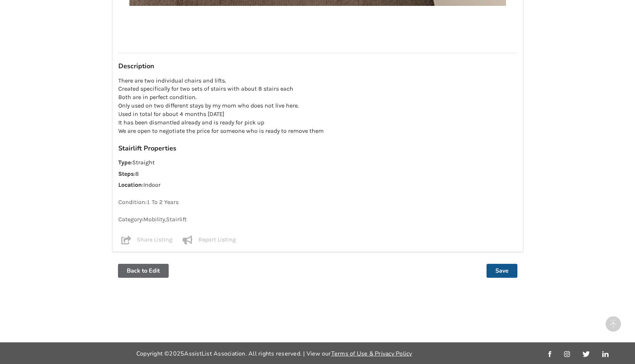 This screenshot has height=364, width=635. Describe the element at coordinates (144, 271) in the screenshot. I see `button: Back to Edit` at that location.